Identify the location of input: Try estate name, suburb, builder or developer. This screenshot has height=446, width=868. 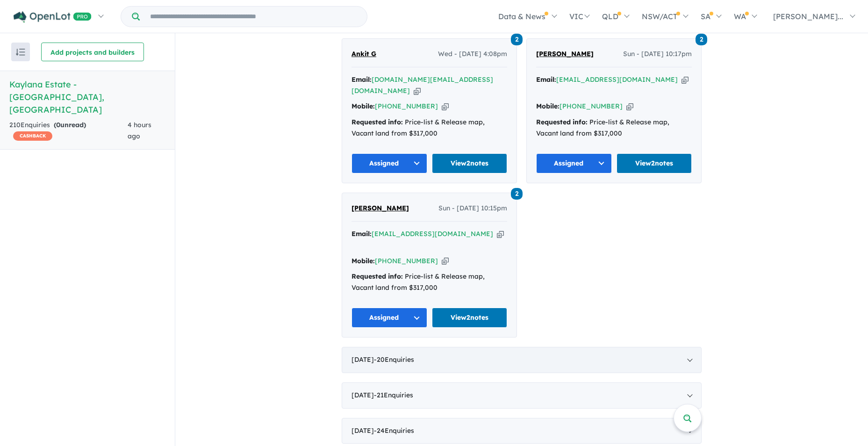
(253, 16).